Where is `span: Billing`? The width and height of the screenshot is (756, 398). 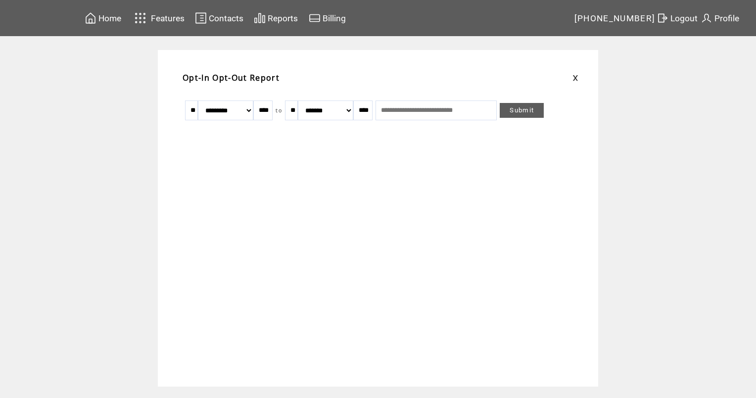
span: Billing is located at coordinates (334, 18).